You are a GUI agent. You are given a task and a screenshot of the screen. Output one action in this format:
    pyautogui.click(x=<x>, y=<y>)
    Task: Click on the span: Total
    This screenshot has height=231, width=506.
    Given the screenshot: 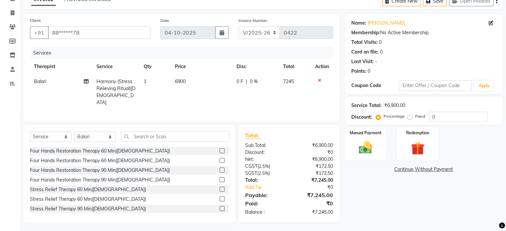 What is the action you would take?
    pyautogui.click(x=253, y=135)
    